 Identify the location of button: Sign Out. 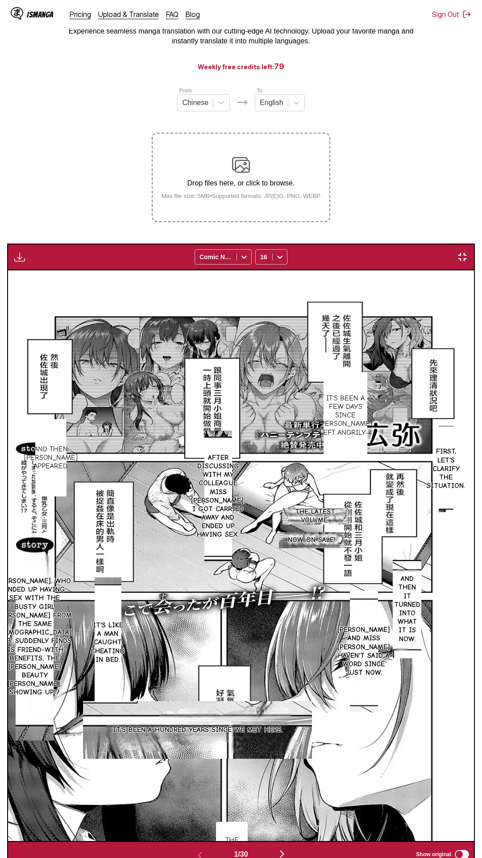
(452, 14).